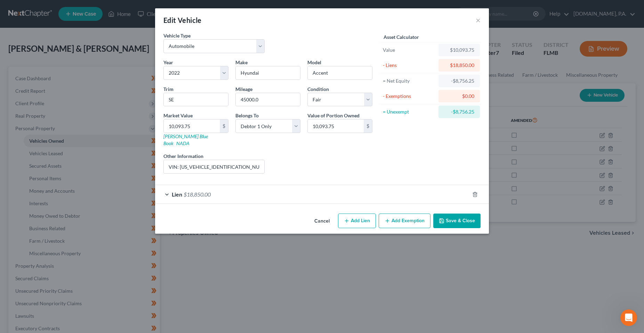 Image resolution: width=644 pixels, height=333 pixels. I want to click on button: Add Exemption, so click(404, 221).